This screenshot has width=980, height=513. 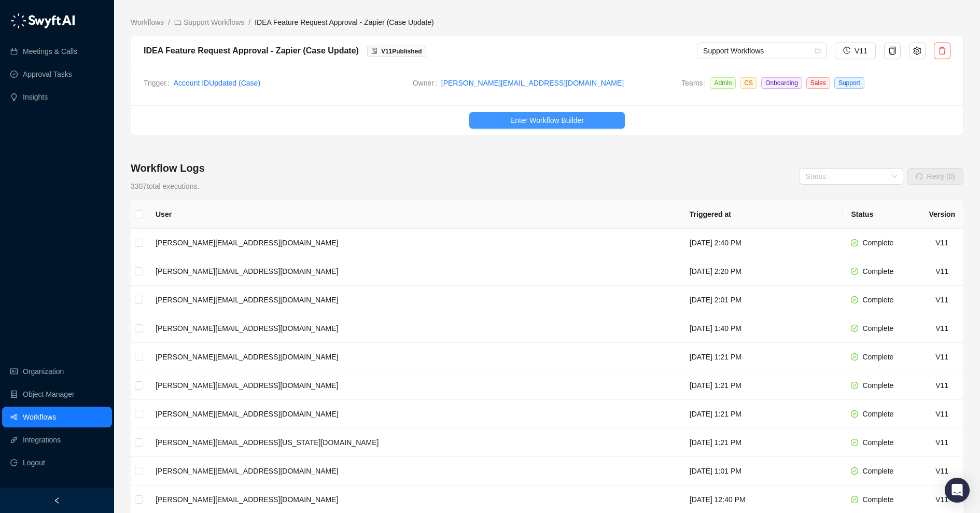 What do you see at coordinates (881, 214) in the screenshot?
I see `th: Status` at bounding box center [881, 214].